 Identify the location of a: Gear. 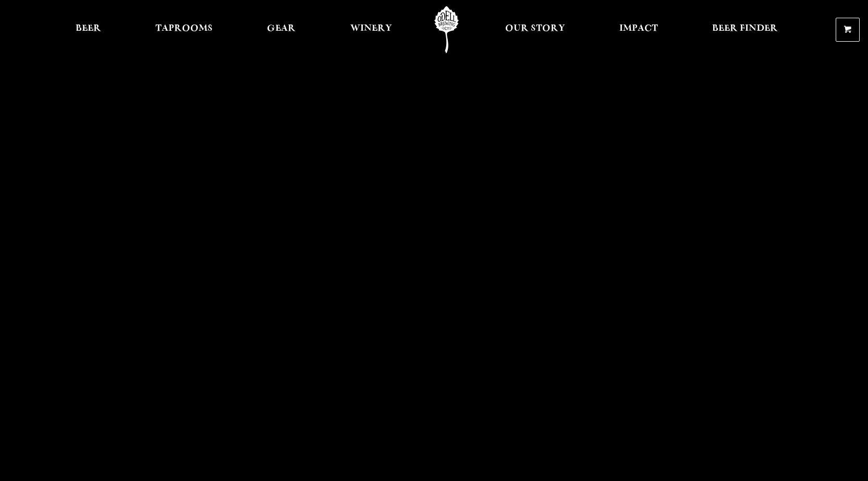
(281, 29).